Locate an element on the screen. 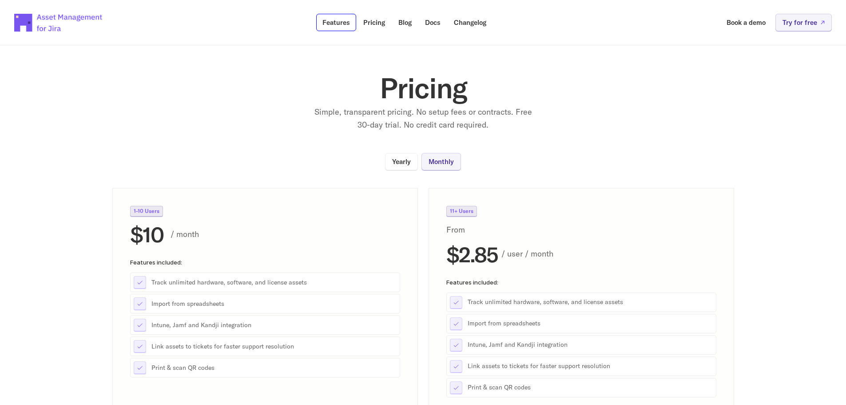 The image size is (846, 405). p: 1-10 Users is located at coordinates (147, 211).